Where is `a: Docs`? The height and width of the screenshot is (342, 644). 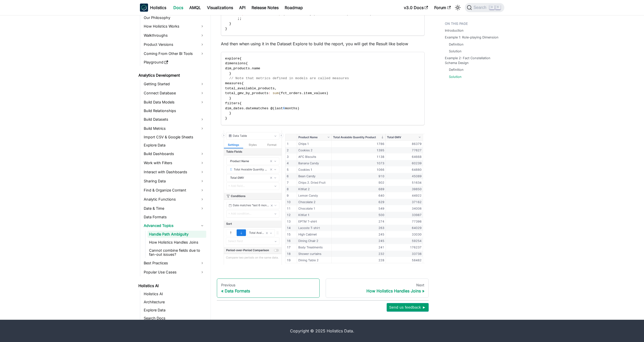
a: Docs is located at coordinates (178, 8).